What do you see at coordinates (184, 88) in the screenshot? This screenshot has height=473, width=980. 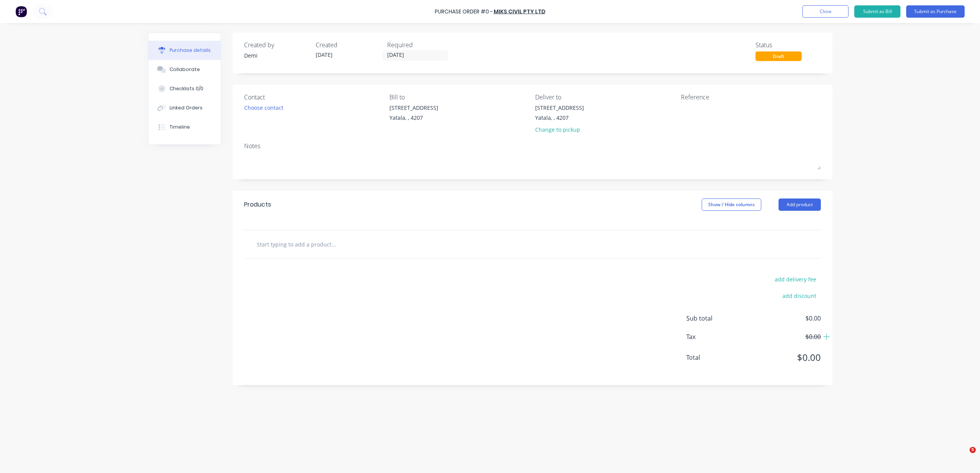 I see `button: Checklists 0/0` at bounding box center [184, 88].